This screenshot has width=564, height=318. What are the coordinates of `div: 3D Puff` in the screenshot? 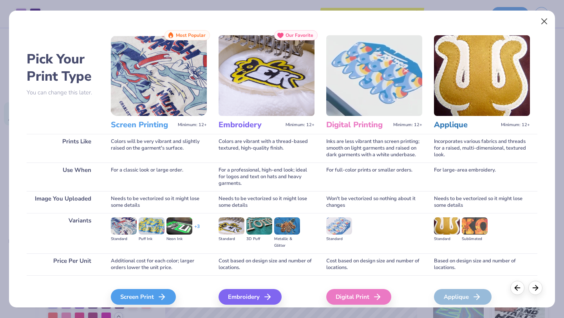 It's located at (259, 239).